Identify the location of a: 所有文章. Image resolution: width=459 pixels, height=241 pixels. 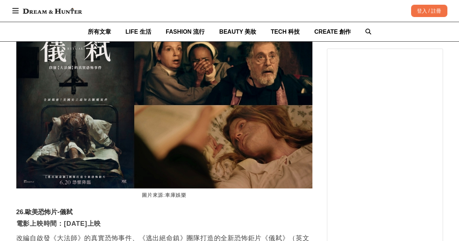
(99, 32).